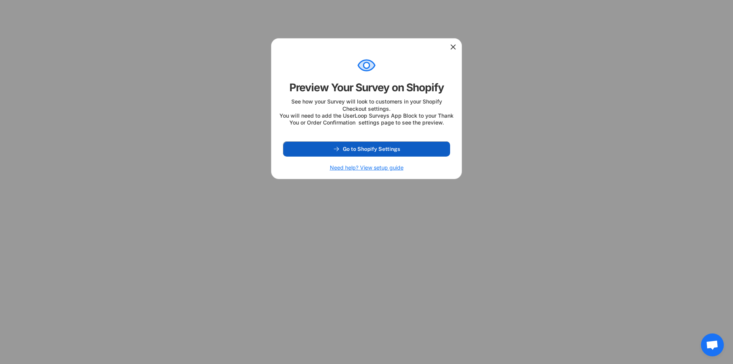  What do you see at coordinates (366, 149) in the screenshot?
I see `button: Go to Shopify Settings` at bounding box center [366, 149].